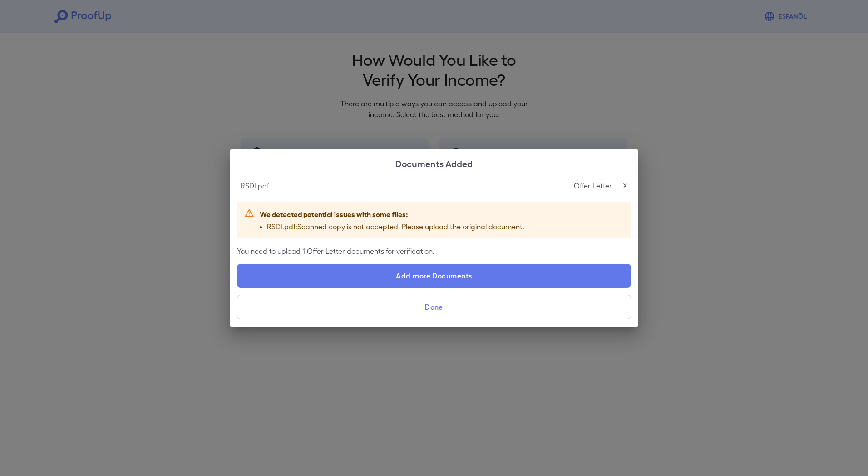 The width and height of the screenshot is (868, 476). What do you see at coordinates (434, 164) in the screenshot?
I see `h2: Documents Added` at bounding box center [434, 164].